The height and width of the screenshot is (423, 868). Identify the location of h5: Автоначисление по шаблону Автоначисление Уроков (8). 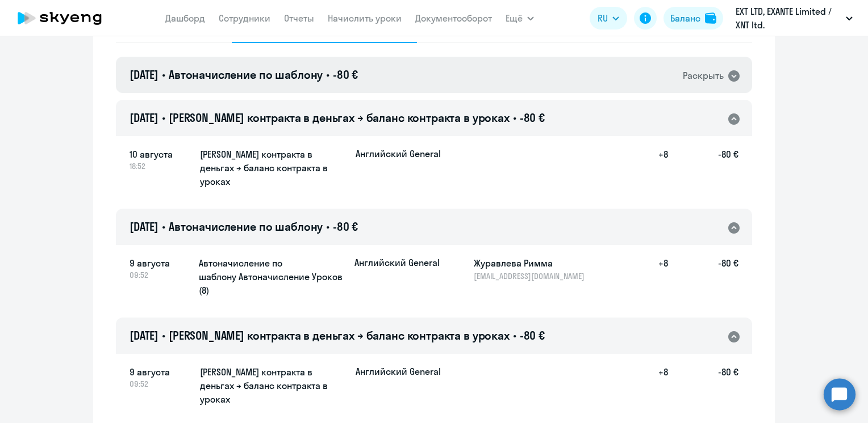
(272, 277).